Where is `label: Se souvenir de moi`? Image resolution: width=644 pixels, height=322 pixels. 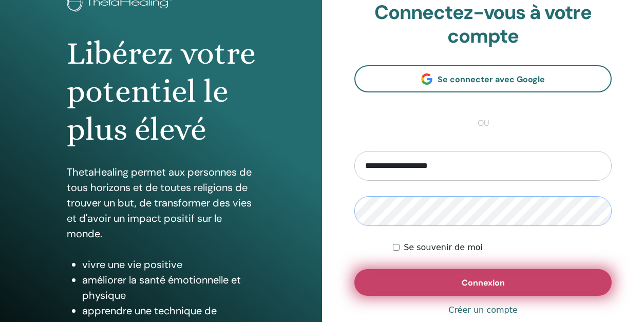
label: Se souvenir de moi is located at coordinates (443, 248).